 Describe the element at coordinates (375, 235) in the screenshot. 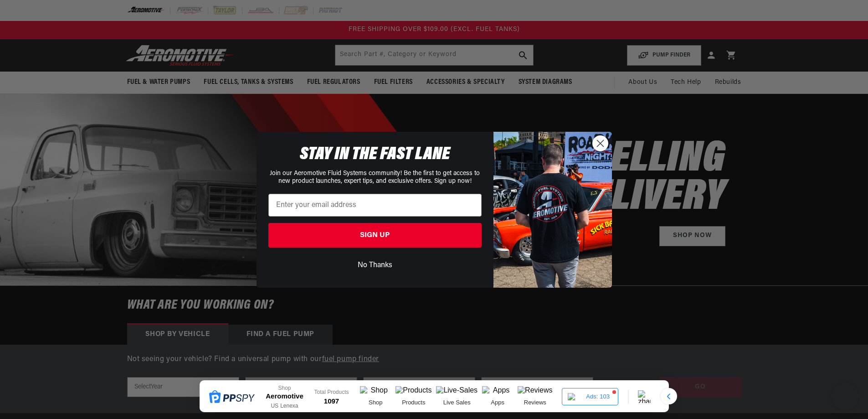

I see `button: SIGN UP` at that location.